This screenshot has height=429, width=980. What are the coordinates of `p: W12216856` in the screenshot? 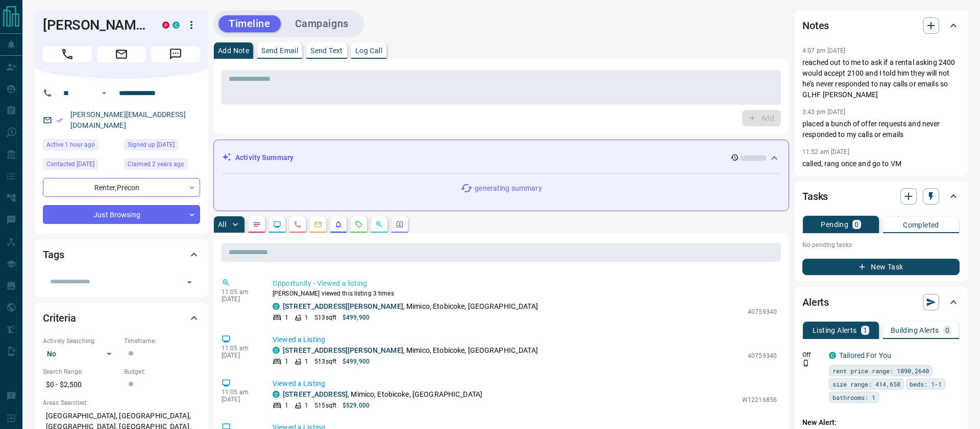 It's located at (759, 400).